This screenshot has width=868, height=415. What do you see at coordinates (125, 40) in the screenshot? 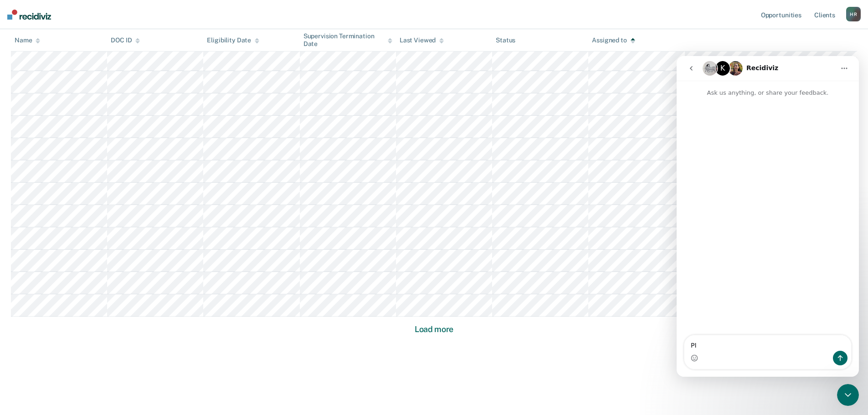
I see `div: DOC ID` at bounding box center [125, 40].